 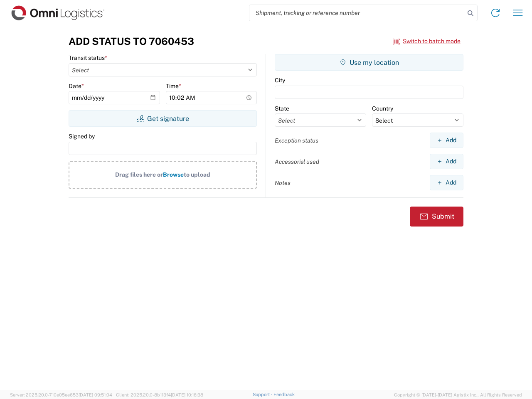 I want to click on label: Accessorial used, so click(x=297, y=162).